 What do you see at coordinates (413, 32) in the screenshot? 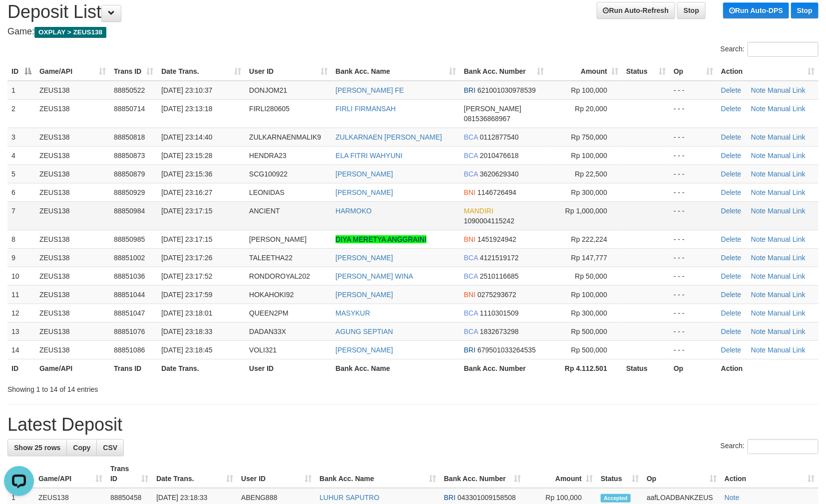
I see `h4: Game:` at bounding box center [413, 32].